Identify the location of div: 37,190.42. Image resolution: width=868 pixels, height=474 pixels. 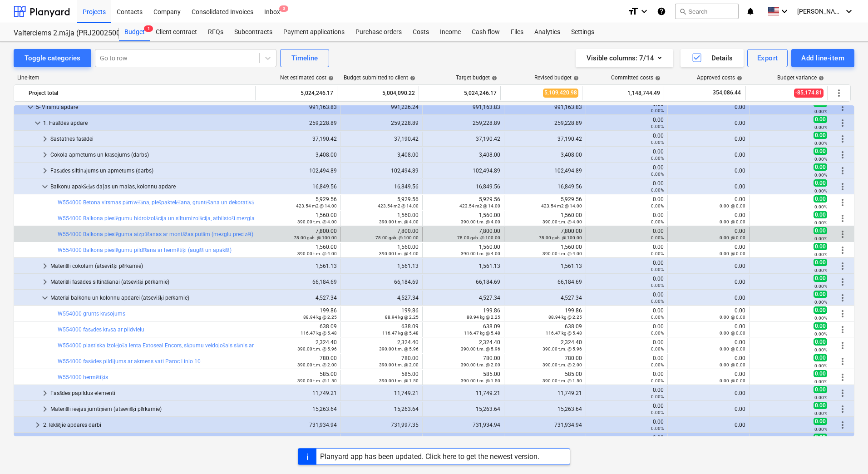
(381, 139).